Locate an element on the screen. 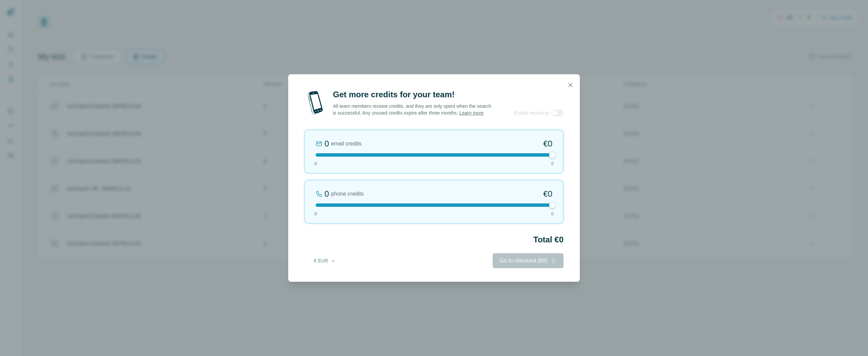 The image size is (868, 356). h2: Total €0 is located at coordinates (434, 240).